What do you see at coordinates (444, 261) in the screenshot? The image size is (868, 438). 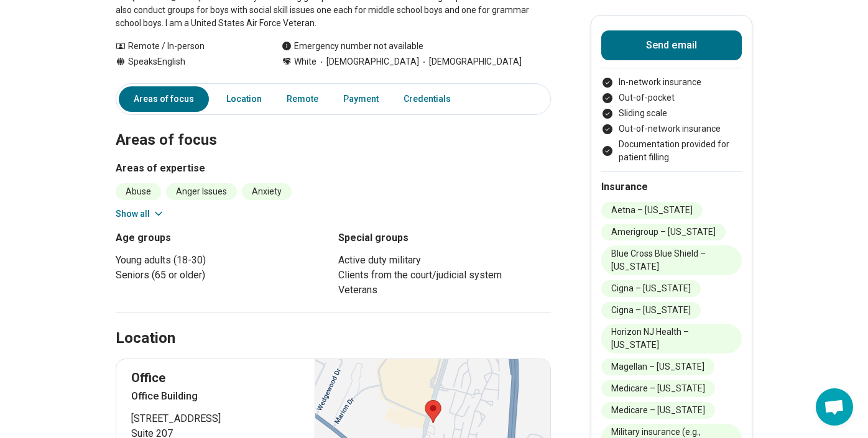 I see `li: Active duty military` at bounding box center [444, 261].